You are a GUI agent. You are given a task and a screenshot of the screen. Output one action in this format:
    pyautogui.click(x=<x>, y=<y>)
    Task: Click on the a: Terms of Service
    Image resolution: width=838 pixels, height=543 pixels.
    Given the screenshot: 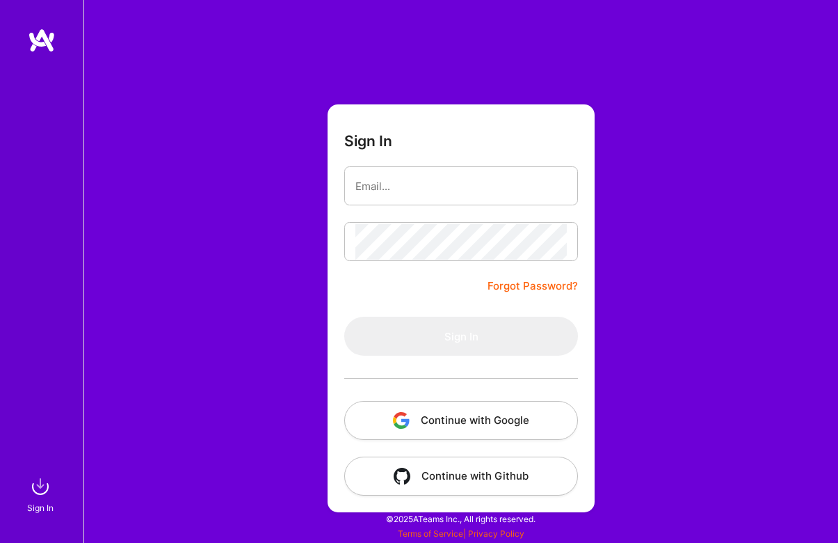 What is the action you would take?
    pyautogui.click(x=431, y=533)
    